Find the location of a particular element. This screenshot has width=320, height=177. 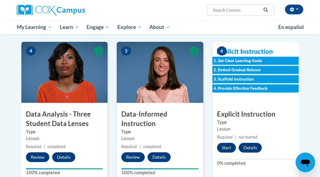

h3: Data Analysis - Three Student Data Lenses is located at coordinates (64, 119).